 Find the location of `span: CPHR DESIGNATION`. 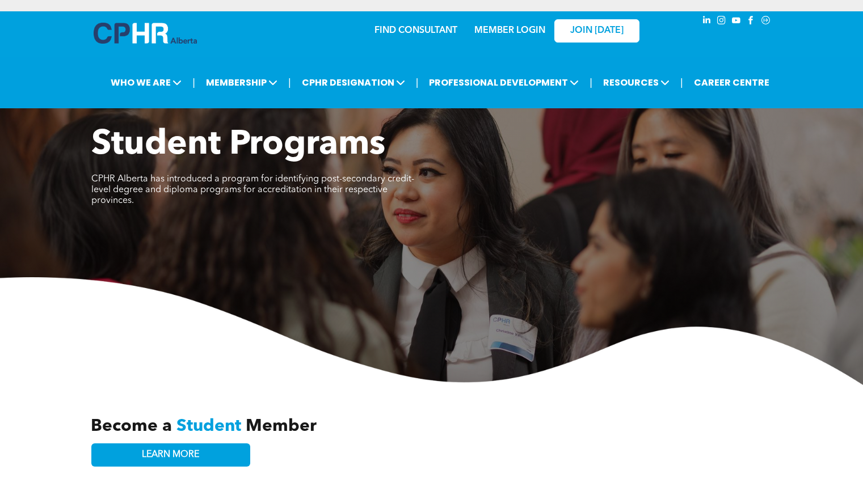

span: CPHR DESIGNATION is located at coordinates (353, 82).